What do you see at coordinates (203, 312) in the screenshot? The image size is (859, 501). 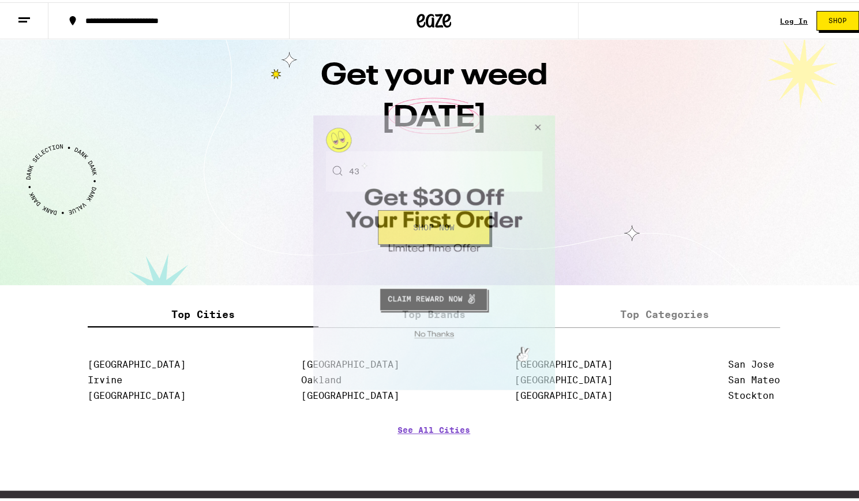 I see `label: Top Cities` at bounding box center [203, 312].